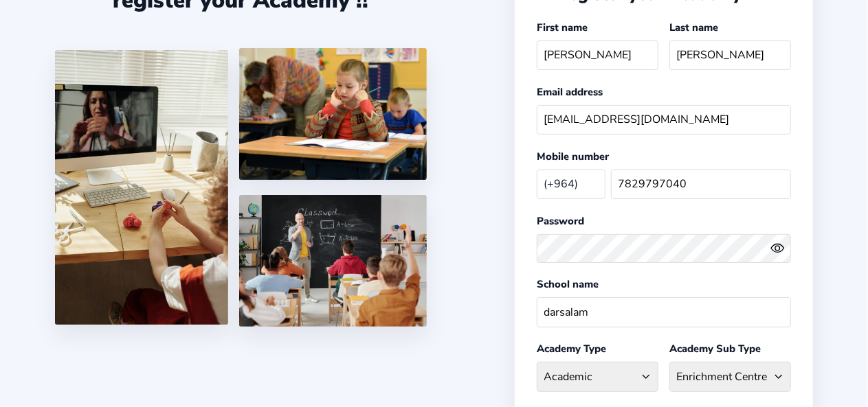 The height and width of the screenshot is (407, 868). Describe the element at coordinates (781, 248) in the screenshot. I see `button: eye outlineeye off outline` at that location.